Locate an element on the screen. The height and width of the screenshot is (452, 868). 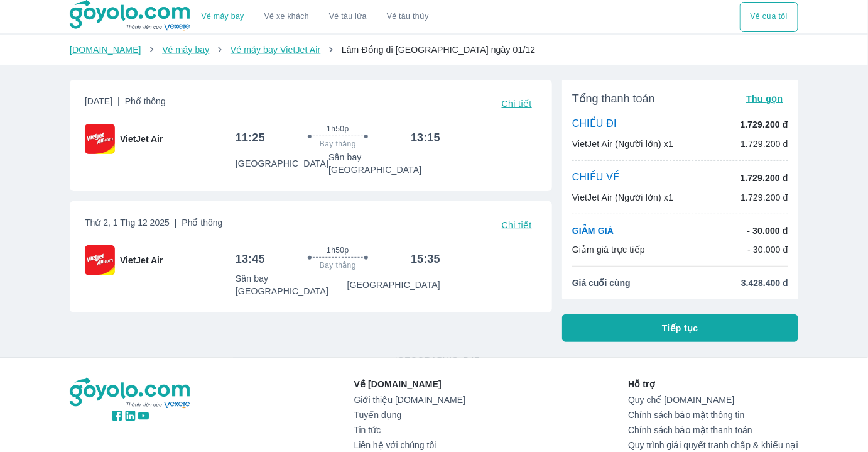
a: Vé máy bay VietJet Air is located at coordinates (275, 49).